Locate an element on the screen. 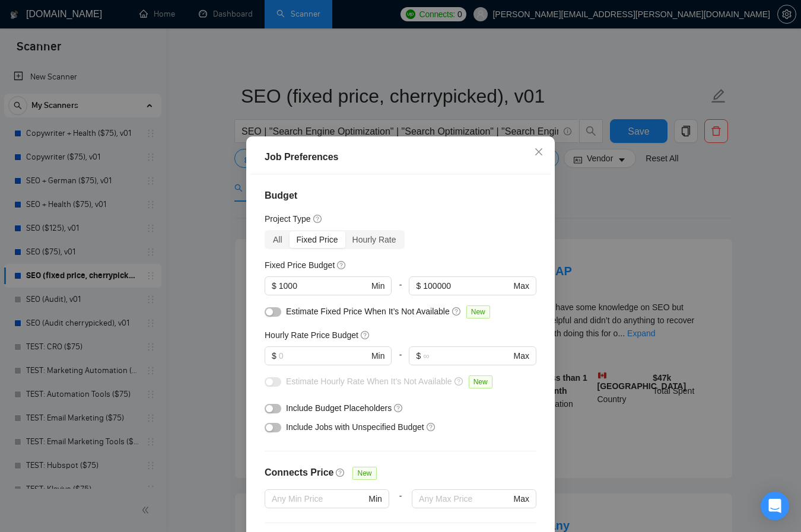 This screenshot has width=801, height=532. span: Estimate Fixed Price When It’s Not Available is located at coordinates (368, 311).